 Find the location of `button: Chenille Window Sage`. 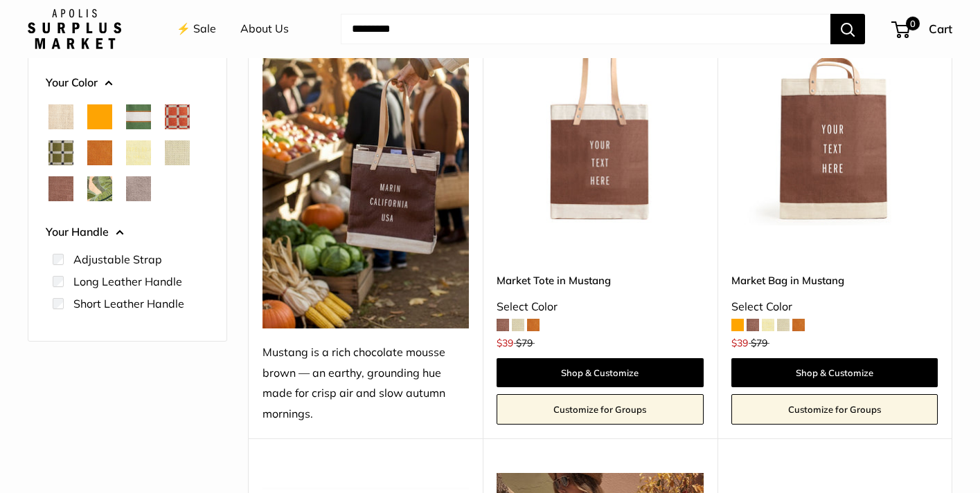

button: Chenille Window Sage is located at coordinates (61, 153).